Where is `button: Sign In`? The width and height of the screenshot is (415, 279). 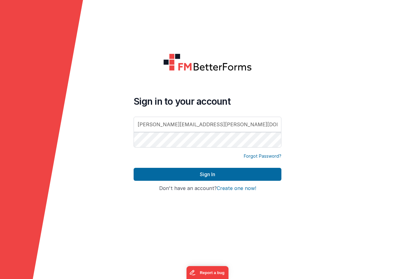
button: Sign In is located at coordinates (207, 174).